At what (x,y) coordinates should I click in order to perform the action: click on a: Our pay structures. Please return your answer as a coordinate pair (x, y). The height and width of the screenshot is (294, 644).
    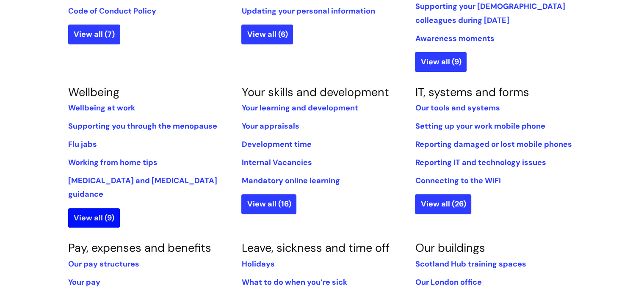
    Looking at the image, I should click on (104, 264).